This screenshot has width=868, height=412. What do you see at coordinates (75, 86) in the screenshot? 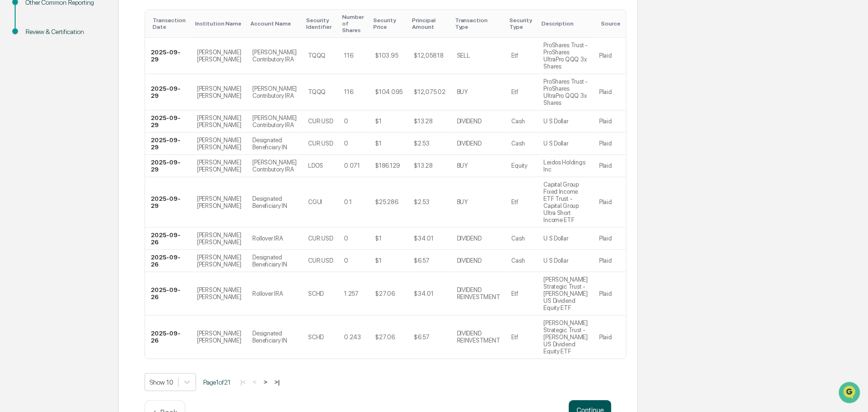
I see `div: We're available if you need us!` at bounding box center [75, 86].